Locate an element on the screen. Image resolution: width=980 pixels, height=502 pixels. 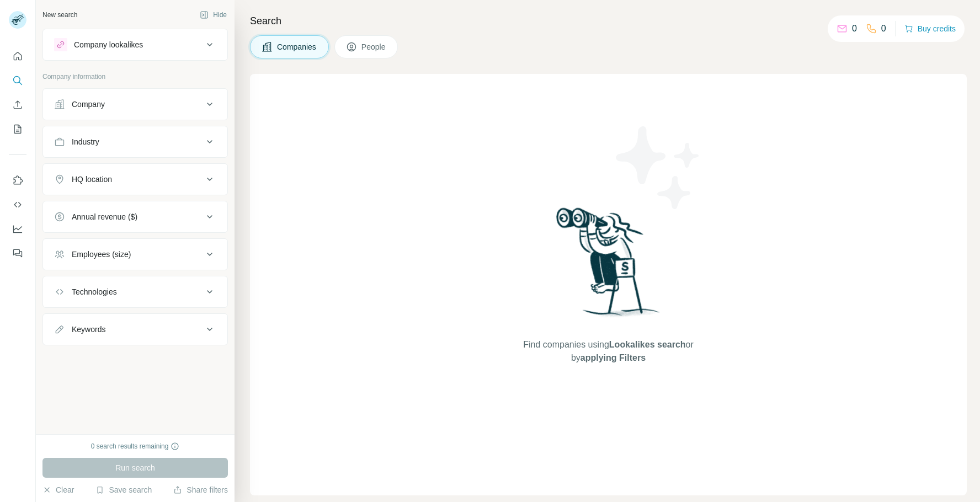
button: Search is located at coordinates (18, 81).